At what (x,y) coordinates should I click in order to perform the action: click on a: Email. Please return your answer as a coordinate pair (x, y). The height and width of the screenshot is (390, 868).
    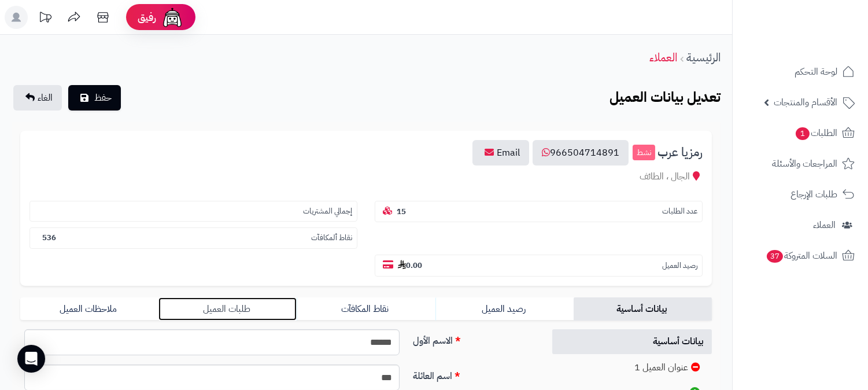
    Looking at the image, I should click on (501, 152).